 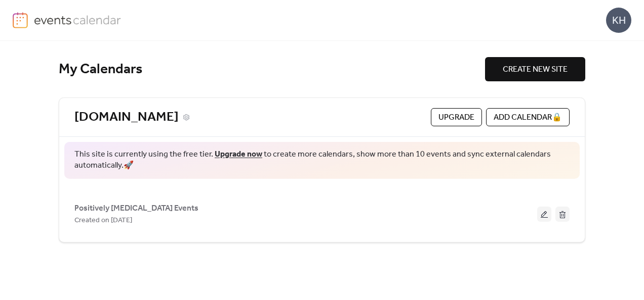 What do you see at coordinates (535, 69) in the screenshot?
I see `span: CREATE NEW SITE` at bounding box center [535, 69].